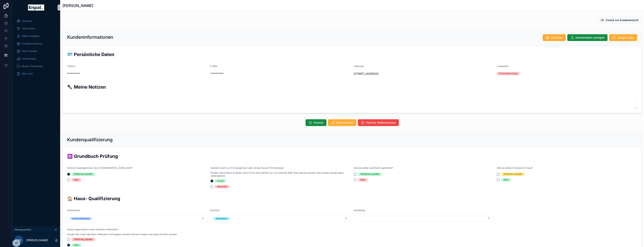  What do you see at coordinates (90, 140) in the screenshot?
I see `h2: Kundenqualifizierung` at bounding box center [90, 140].